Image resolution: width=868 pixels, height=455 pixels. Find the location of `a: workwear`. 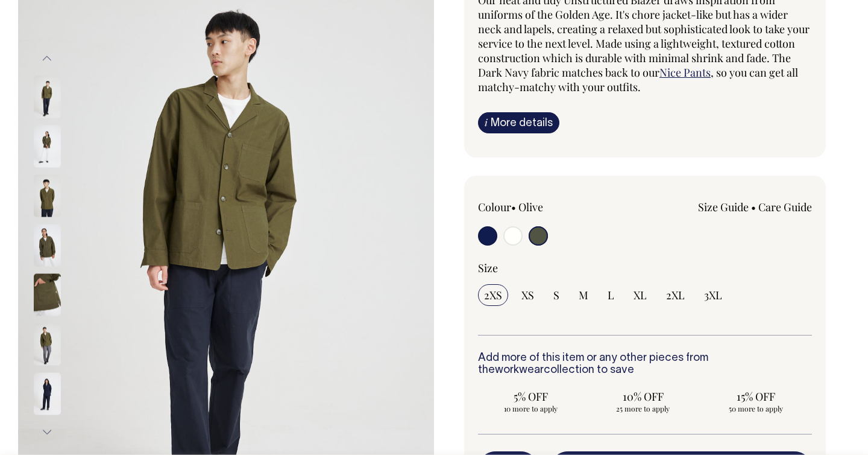

a: workwear is located at coordinates (519, 370).